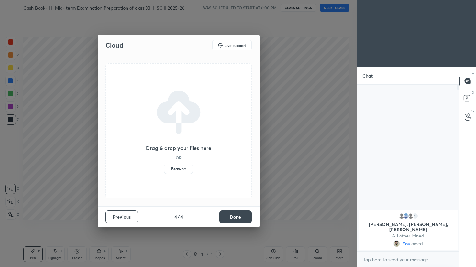 This screenshot has width=476, height=267. I want to click on h5: Live support, so click(235, 45).